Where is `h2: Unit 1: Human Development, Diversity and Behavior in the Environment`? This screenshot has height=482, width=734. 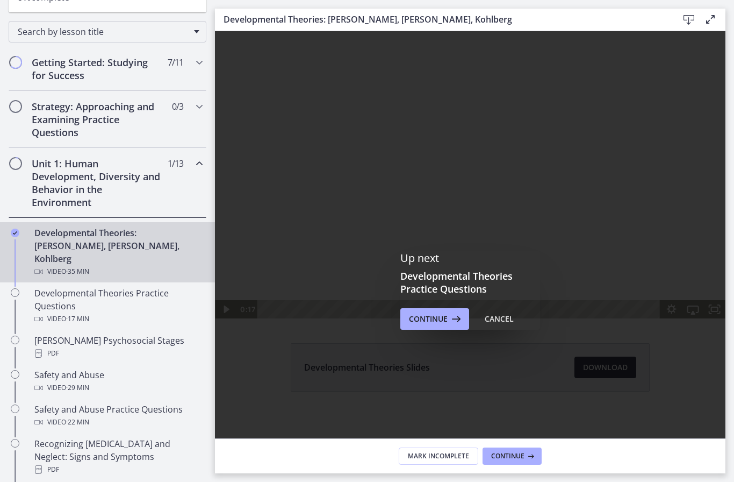 h2: Unit 1: Human Development, Diversity and Behavior in the Environment is located at coordinates (97, 183).